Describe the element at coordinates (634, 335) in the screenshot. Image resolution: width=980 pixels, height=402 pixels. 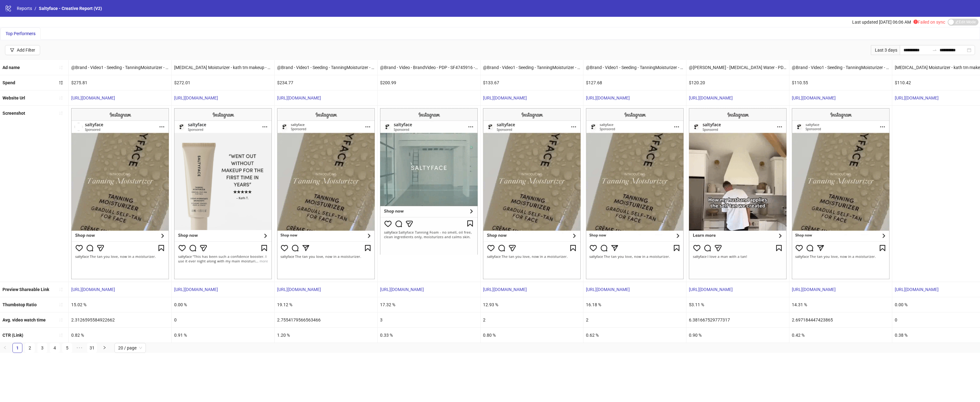
I see `div: 0.62 %` at that location.